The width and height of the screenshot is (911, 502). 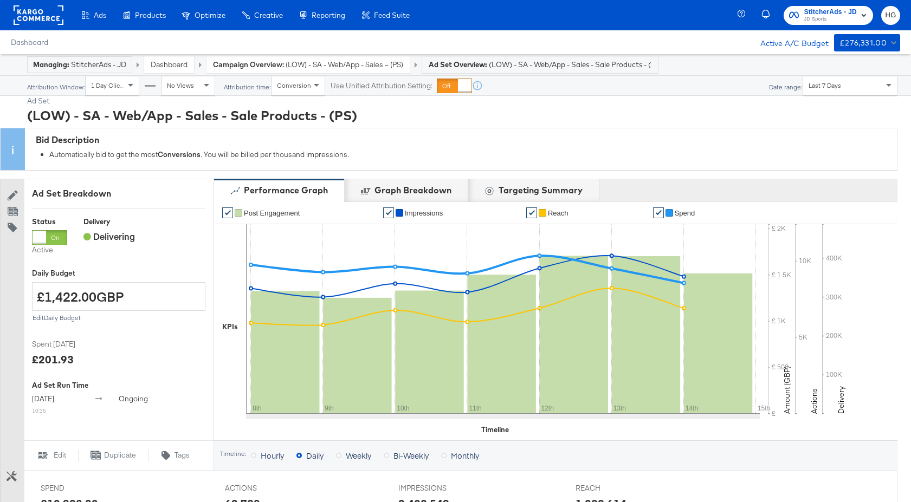 What do you see at coordinates (233, 454) in the screenshot?
I see `div: Timeline:` at bounding box center [233, 454].